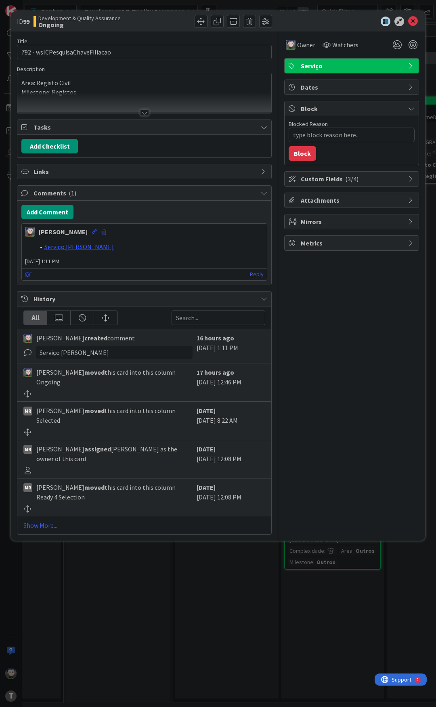  Describe the element at coordinates (72, 193) in the screenshot. I see `span: ( 1 )` at that location.